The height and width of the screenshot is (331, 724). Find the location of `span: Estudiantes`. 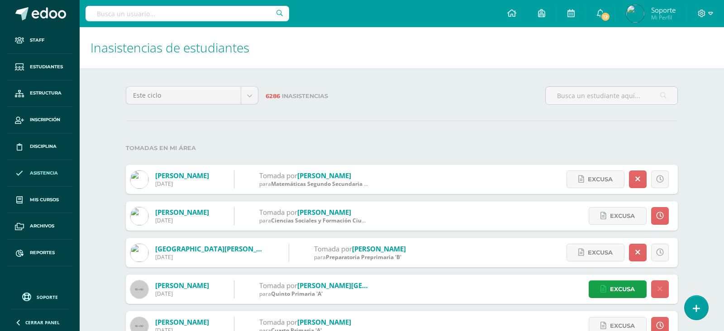

span: Estudiantes is located at coordinates (46, 67).